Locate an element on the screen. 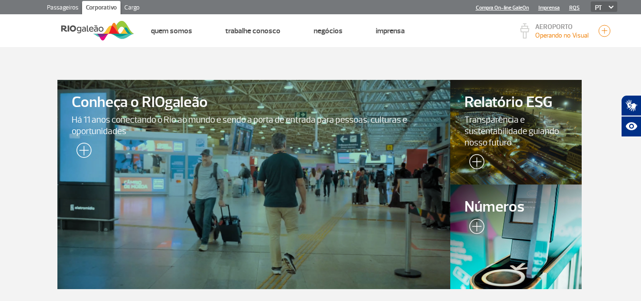 The width and height of the screenshot is (641, 301). p: Visibilidade de 10000m is located at coordinates (562, 35).